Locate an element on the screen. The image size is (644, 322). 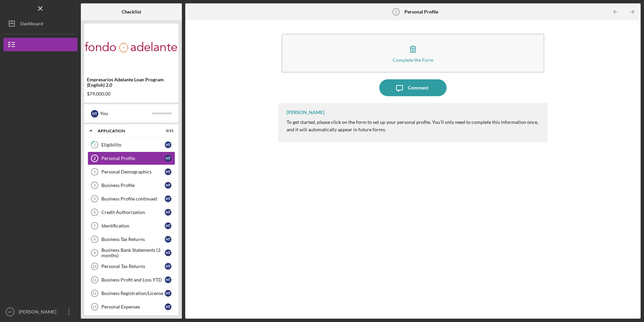
a: 4Business ProfileHT is located at coordinates (132, 185).